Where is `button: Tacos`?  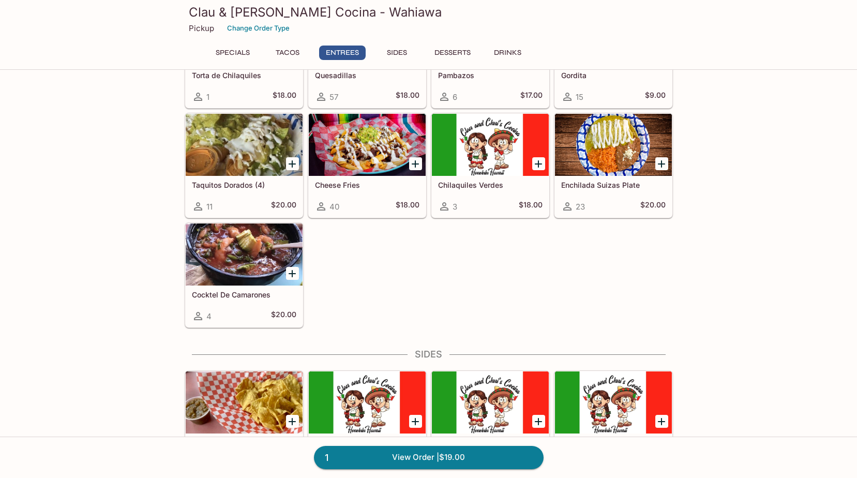 button: Tacos is located at coordinates (288, 53).